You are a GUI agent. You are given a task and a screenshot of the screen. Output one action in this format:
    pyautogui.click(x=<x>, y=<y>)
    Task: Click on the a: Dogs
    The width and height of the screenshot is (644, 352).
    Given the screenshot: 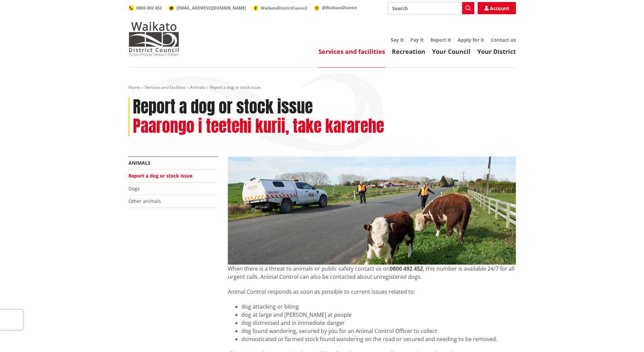 What is the action you would take?
    pyautogui.click(x=134, y=188)
    